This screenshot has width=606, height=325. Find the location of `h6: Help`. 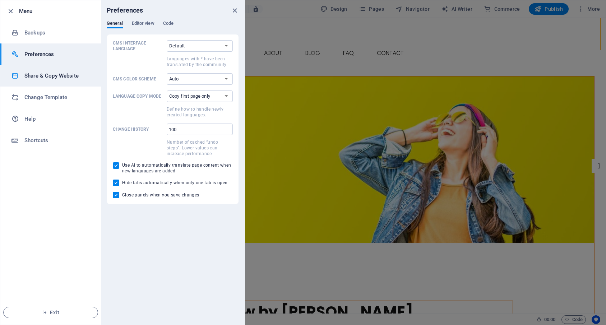

h6: Help is located at coordinates (57, 119).